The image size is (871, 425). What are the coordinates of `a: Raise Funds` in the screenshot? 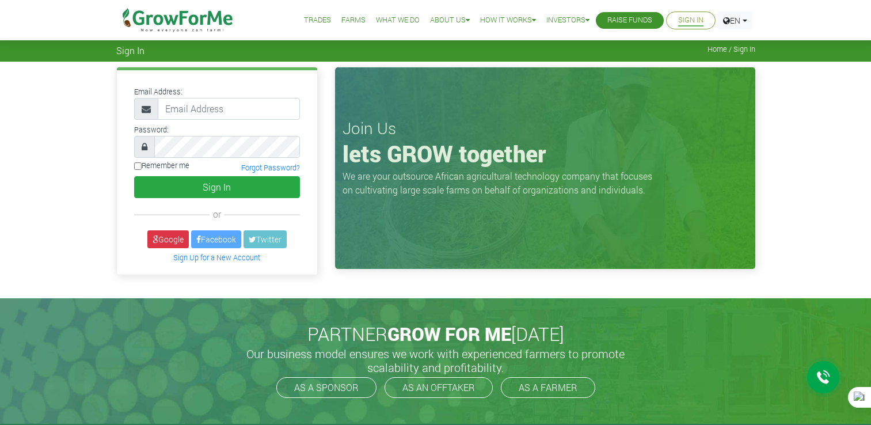 It's located at (630, 20).